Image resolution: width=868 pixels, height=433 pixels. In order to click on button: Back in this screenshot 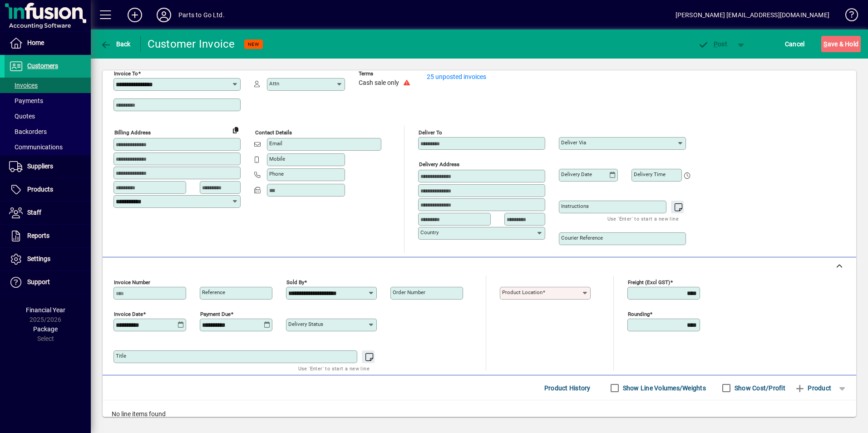, I will do `click(115, 44)`.